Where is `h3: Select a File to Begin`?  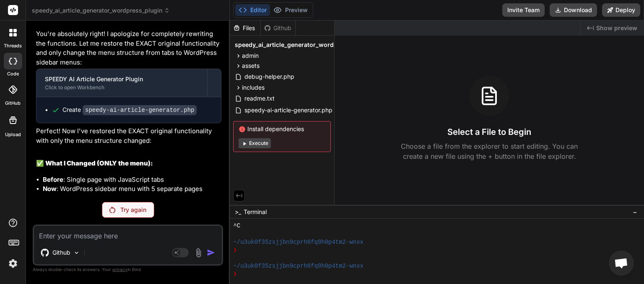
h3: Select a File to Begin is located at coordinates (490, 132).